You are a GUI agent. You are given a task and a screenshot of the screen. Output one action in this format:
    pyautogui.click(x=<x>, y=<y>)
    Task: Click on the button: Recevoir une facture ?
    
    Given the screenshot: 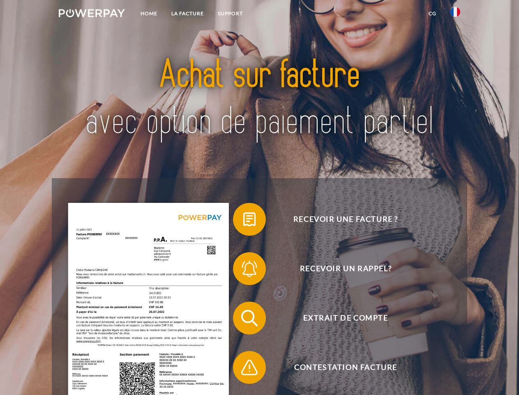 What is the action you would take?
    pyautogui.click(x=340, y=219)
    